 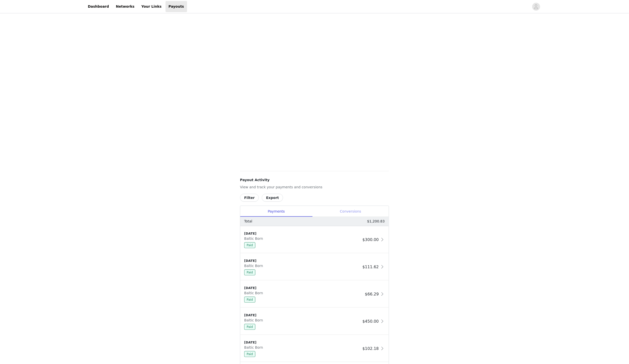 What do you see at coordinates (350, 211) in the screenshot?
I see `div: Conversions` at bounding box center [350, 211].